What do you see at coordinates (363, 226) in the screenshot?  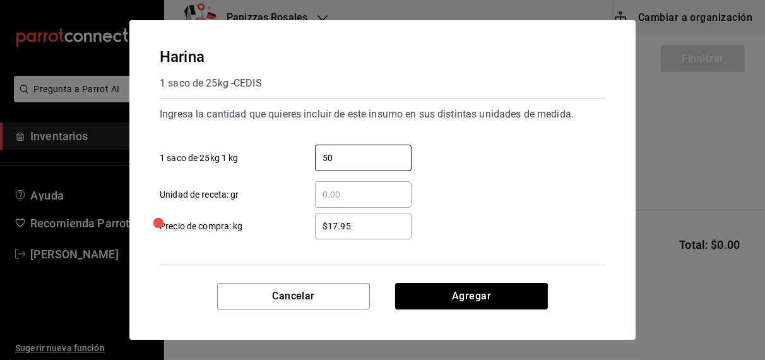 I see `input: Precio de compra: kg` at bounding box center [363, 226].